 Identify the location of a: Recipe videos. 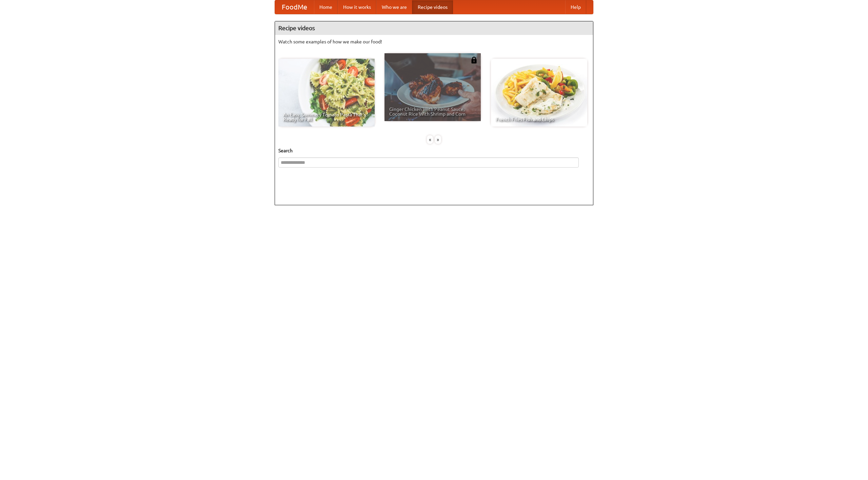
(433, 7).